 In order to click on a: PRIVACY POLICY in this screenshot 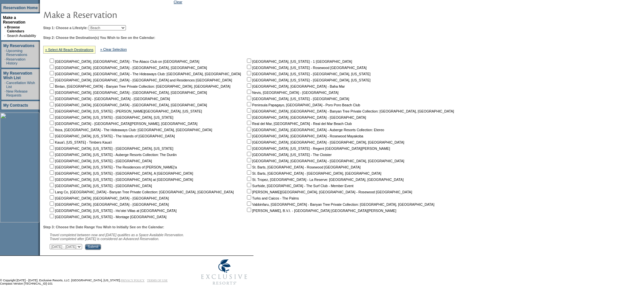, I will do `click(133, 280)`.